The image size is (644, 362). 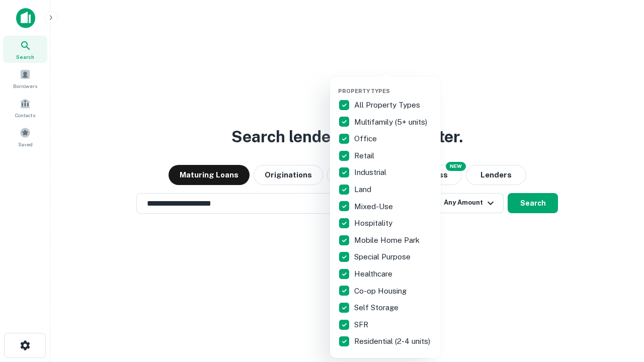 I want to click on p: Co-op Housing, so click(x=381, y=291).